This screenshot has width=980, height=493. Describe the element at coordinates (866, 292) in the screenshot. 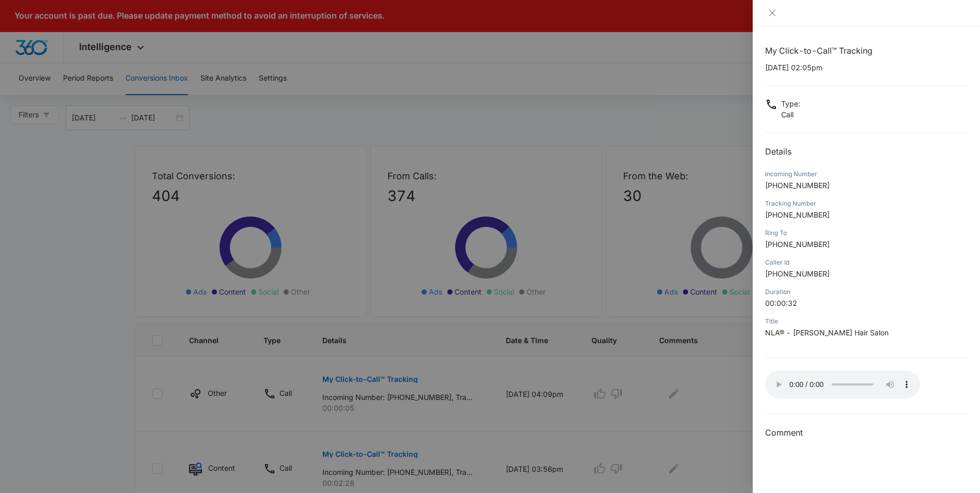

I see `div: Duration` at that location.